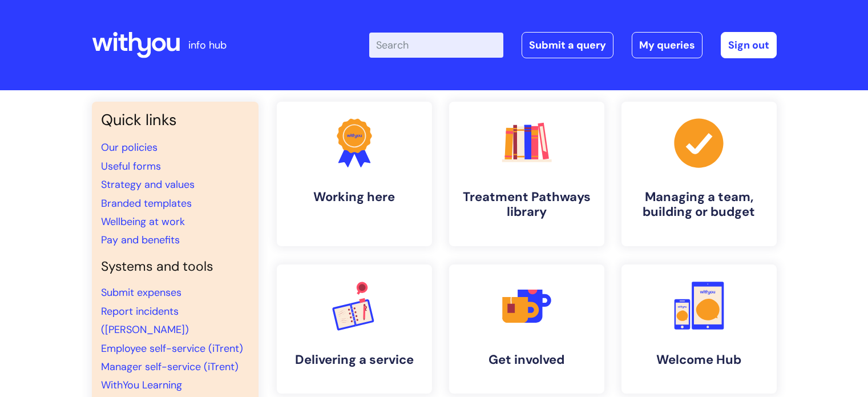  What do you see at coordinates (172, 348) in the screenshot?
I see `a: Employee self-service (iTrent)` at bounding box center [172, 348].